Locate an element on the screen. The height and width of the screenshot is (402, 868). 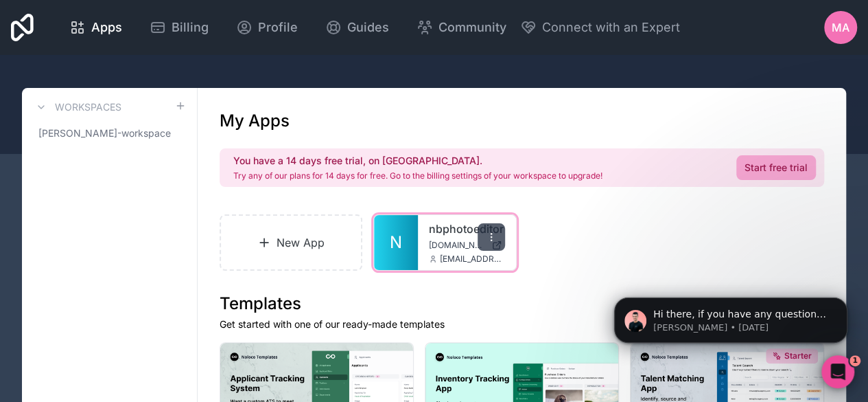
h1: My Apps is located at coordinates (254, 121).